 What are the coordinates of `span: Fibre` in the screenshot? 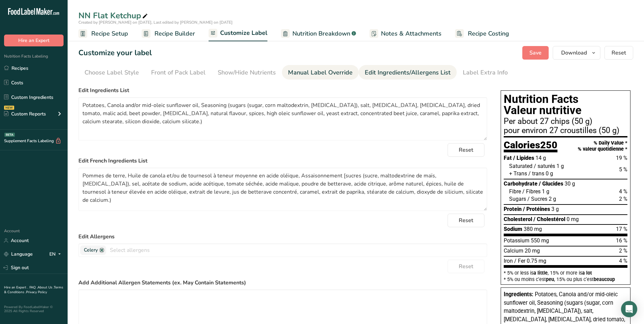 It's located at (514, 191).